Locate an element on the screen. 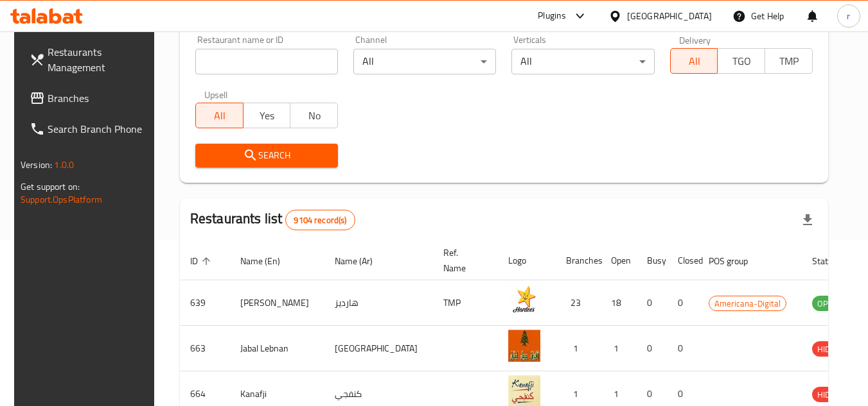  button: TMP is located at coordinates (788, 61).